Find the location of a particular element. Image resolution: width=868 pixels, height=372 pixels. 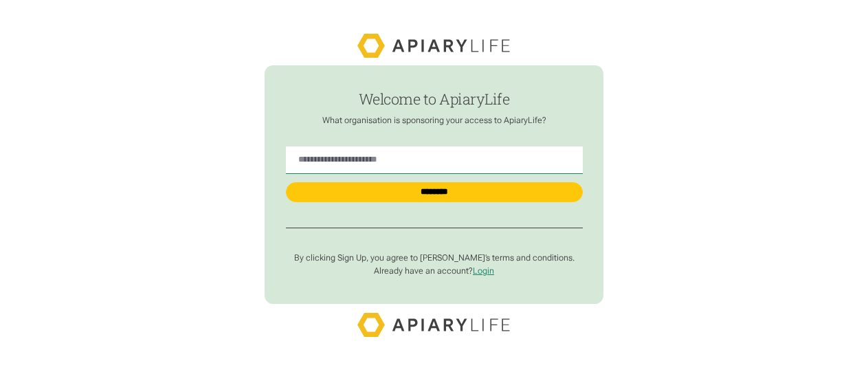

a: Login is located at coordinates (483, 271).